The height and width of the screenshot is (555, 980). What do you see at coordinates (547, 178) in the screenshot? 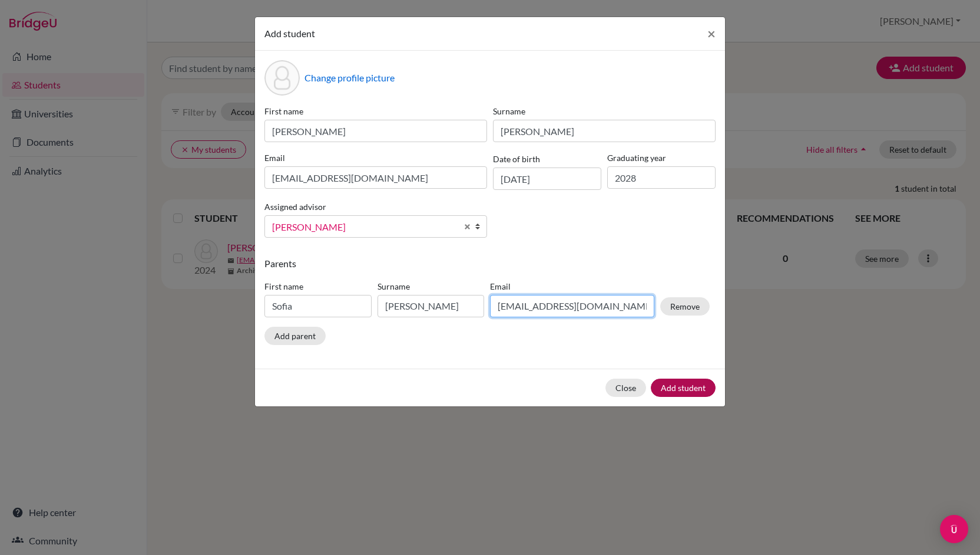
I see `input: dd/mm/yyyy` at bounding box center [547, 178].